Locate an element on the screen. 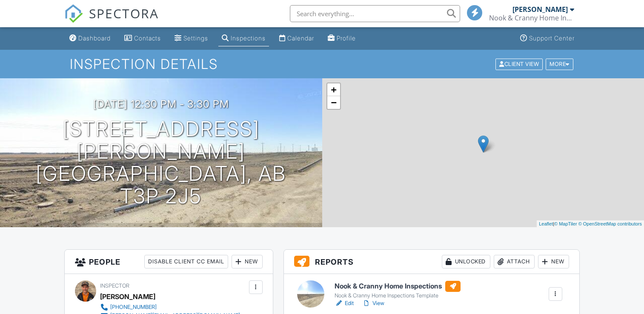 The width and height of the screenshot is (644, 314). a: Nook & Cranny Home Inspections Nook & Cranny Home Inspections Template is located at coordinates (398, 290).